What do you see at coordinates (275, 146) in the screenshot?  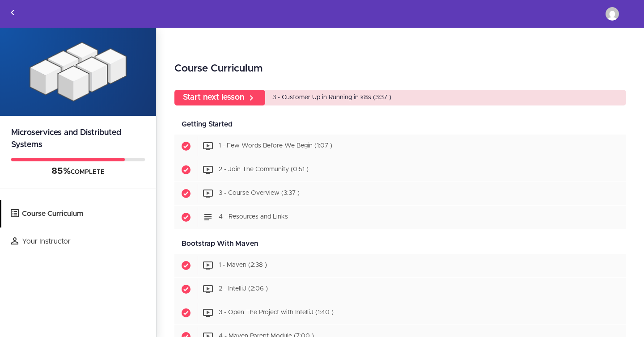 I see `span: 1 - Few Words Before We Begin (1:07 )` at bounding box center [275, 146].